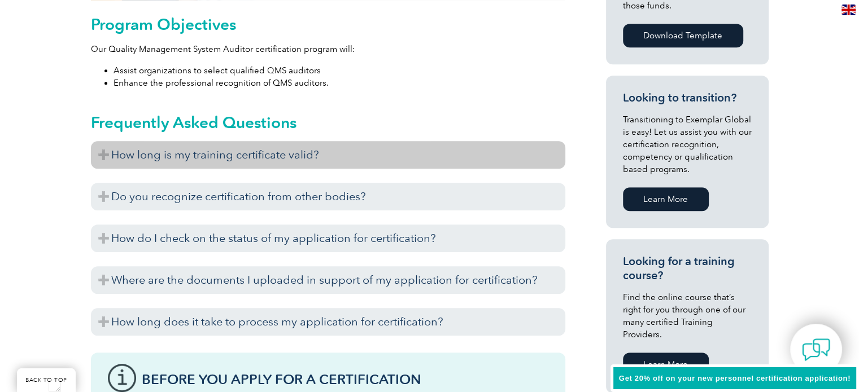  What do you see at coordinates (816, 350) in the screenshot?
I see `img: contact-chat.png` at bounding box center [816, 350].